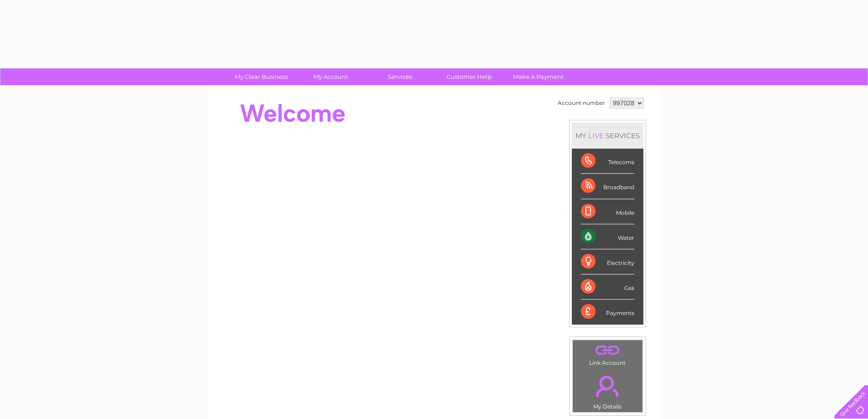 This screenshot has width=868, height=419. Describe the element at coordinates (582, 103) in the screenshot. I see `td: Account number` at that location.